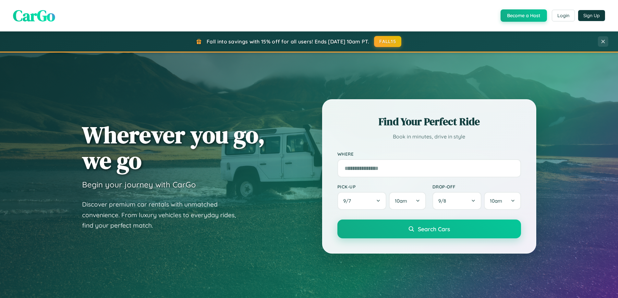 Image resolution: width=618 pixels, height=298 pixels. I want to click on label: Pick-up, so click(382, 187).